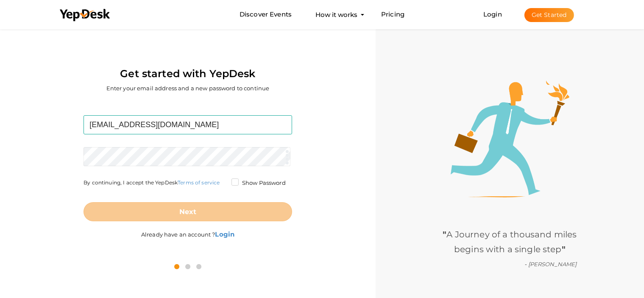 This screenshot has height=298, width=644. Describe the element at coordinates (188, 230) in the screenshot. I see `label: Already have an account ?` at that location.